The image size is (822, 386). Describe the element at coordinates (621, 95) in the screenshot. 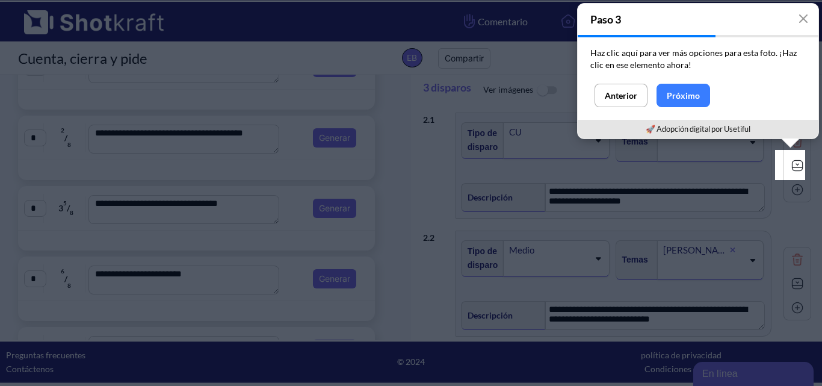

I see `button: Anterior` at that location.